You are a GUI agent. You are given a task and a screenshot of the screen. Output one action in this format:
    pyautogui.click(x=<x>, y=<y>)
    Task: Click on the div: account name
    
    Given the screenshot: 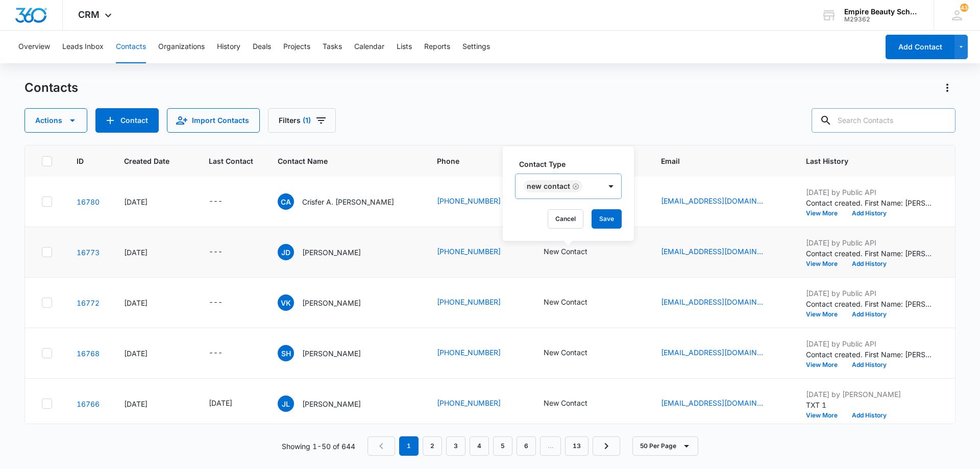 What is the action you would take?
    pyautogui.click(x=882, y=12)
    